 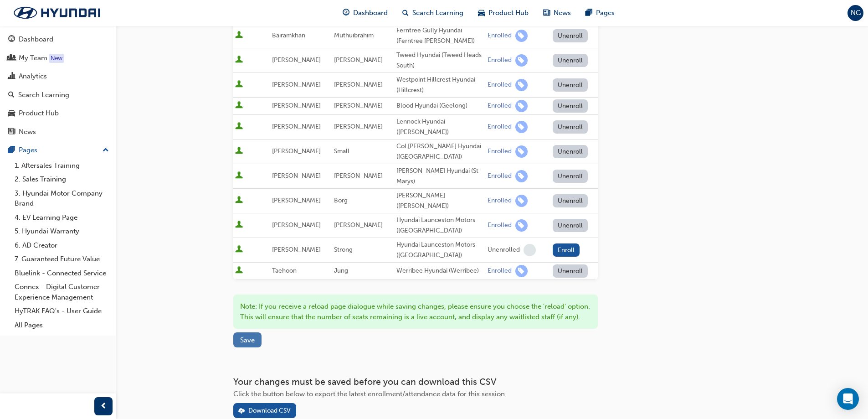 I want to click on span: Bairamkhan, so click(x=288, y=35).